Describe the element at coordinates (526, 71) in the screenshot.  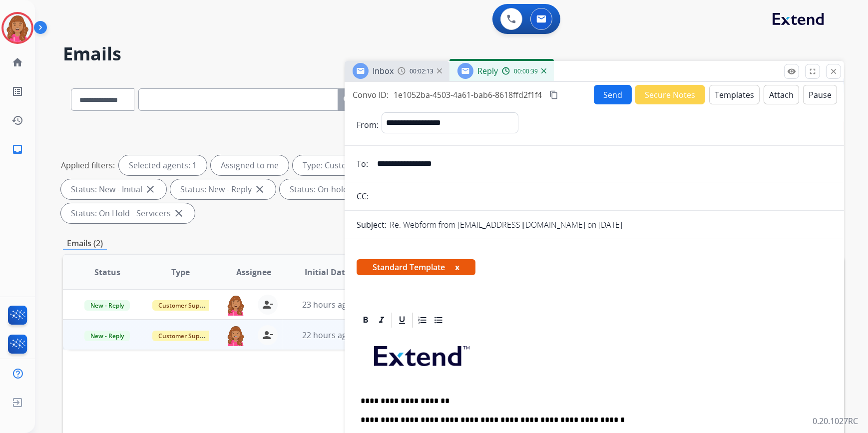
I see `span: 00:00:39` at that location.